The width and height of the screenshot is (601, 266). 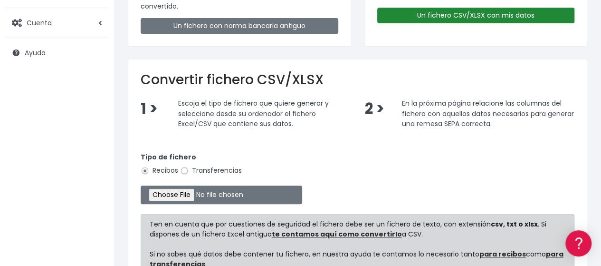 I want to click on span: En la próxima página relacione las columnas del fichero con aquellos datos necesarios para genera..., so click(x=488, y=113).